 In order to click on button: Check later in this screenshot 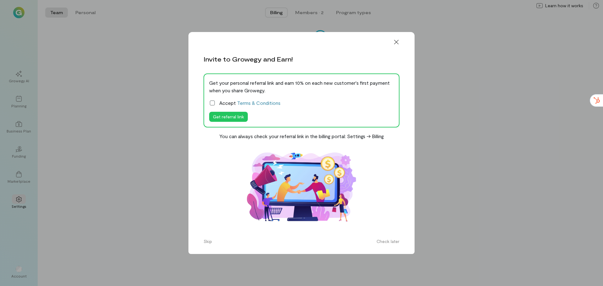, I will do `click(388, 241)`.